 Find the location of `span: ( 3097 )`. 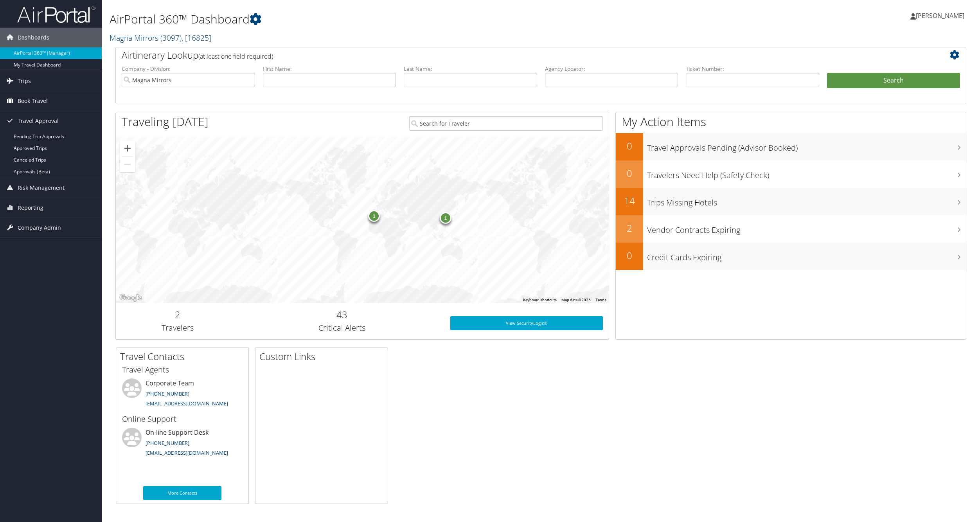

span: ( 3097 ) is located at coordinates (171, 37).